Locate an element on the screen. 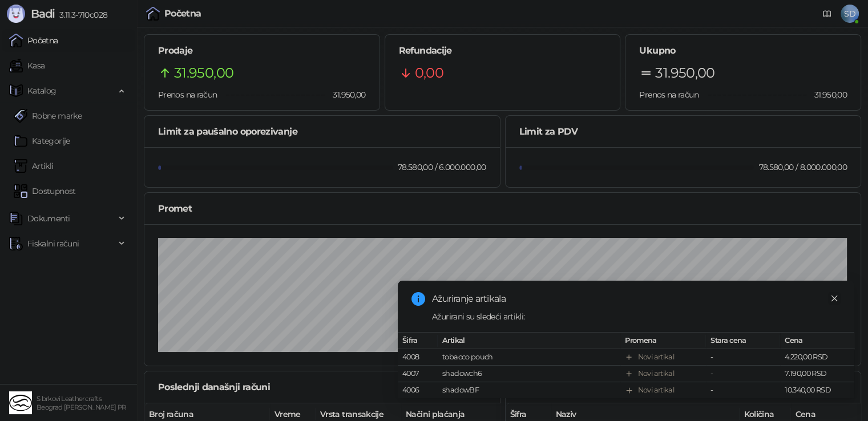 Image resolution: width=868 pixels, height=421 pixels. span: 0,00 is located at coordinates (429, 73).